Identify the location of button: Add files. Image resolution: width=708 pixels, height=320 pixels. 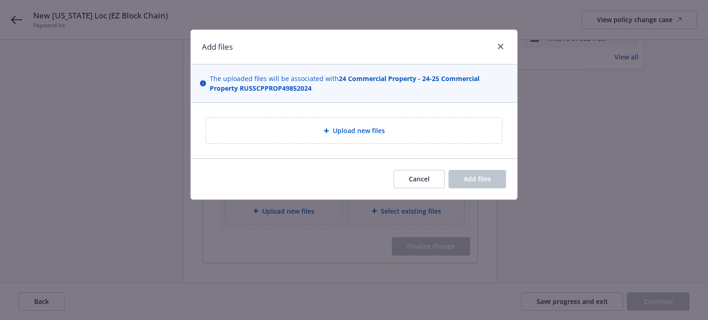
(477, 179).